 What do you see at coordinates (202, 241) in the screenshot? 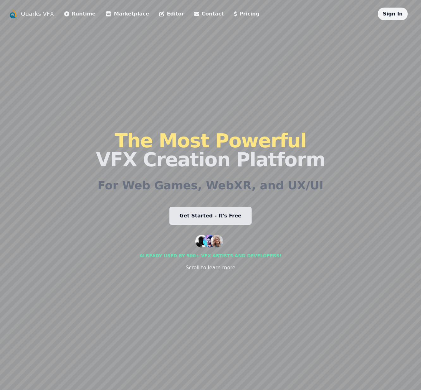
I see `img: customer 1` at bounding box center [202, 241].